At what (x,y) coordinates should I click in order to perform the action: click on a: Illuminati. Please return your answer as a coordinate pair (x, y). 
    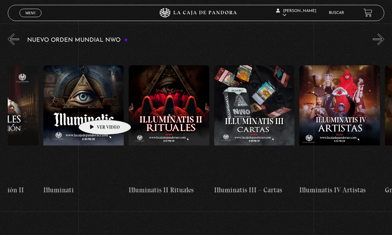
    Looking at the image, I should click on (83, 130).